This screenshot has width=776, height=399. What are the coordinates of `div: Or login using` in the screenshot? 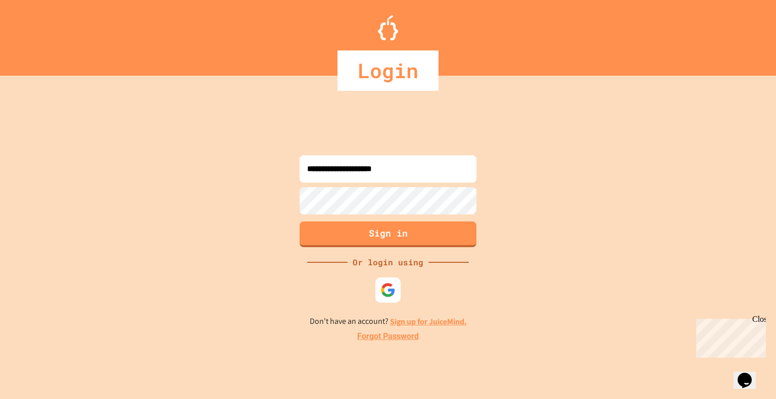 It's located at (388, 263).